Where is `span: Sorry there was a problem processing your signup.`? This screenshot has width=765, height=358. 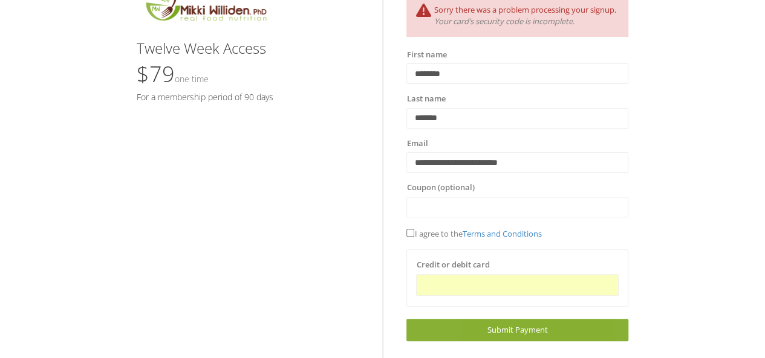 span: Sorry there was a problem processing your signup. is located at coordinates (524, 10).